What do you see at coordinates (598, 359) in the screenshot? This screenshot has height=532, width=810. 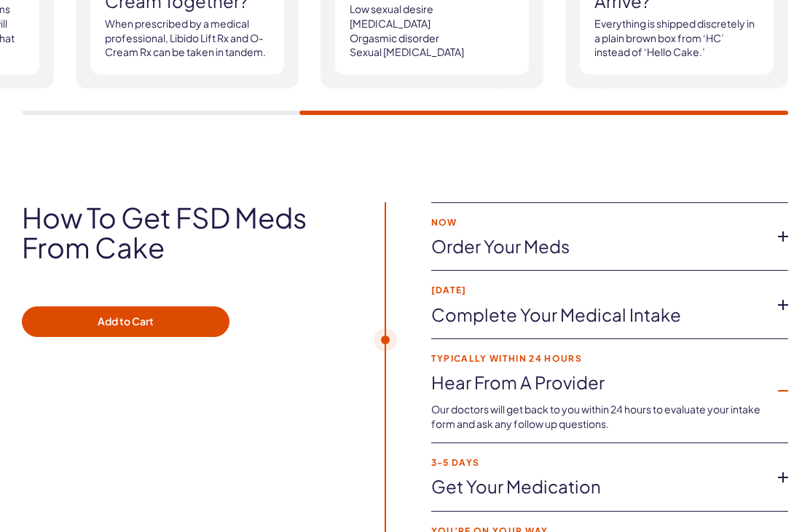 I see `strong: Typically within 24 hours` at bounding box center [598, 359].